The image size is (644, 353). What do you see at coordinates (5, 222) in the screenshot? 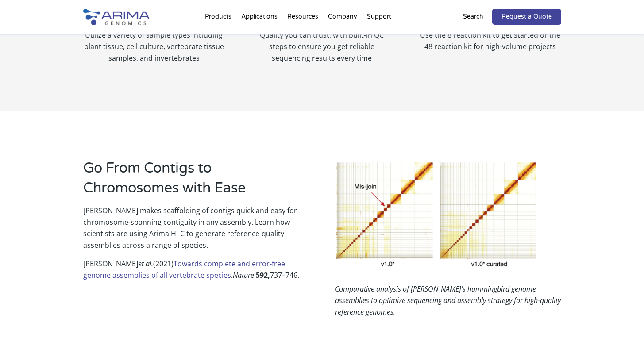
I see `input: Invertebrate animal` at bounding box center [5, 222].